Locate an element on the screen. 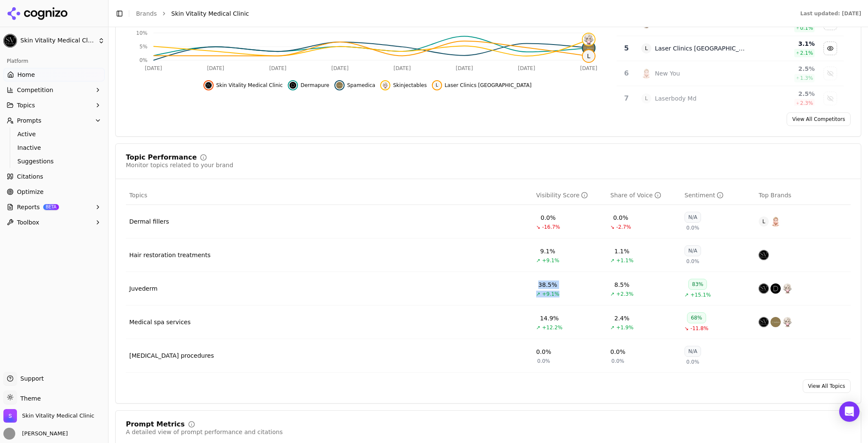 The width and height of the screenshot is (868, 443). span: Home is located at coordinates (26, 75).